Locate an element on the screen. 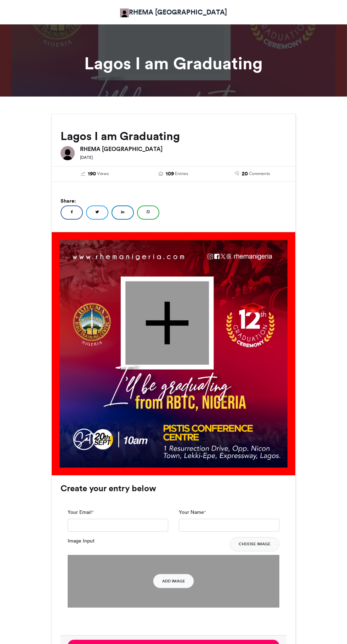 Image resolution: width=347 pixels, height=644 pixels. span: 190 is located at coordinates (91, 174).